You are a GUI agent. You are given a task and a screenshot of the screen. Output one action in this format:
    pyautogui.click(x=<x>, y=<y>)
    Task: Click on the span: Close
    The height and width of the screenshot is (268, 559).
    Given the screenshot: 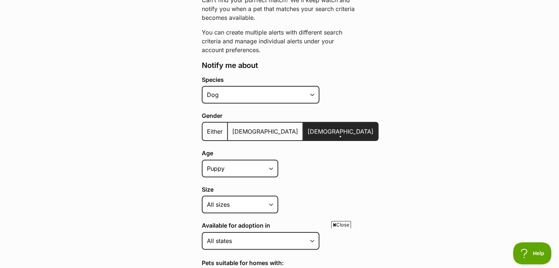 What is the action you would take?
    pyautogui.click(x=341, y=225)
    